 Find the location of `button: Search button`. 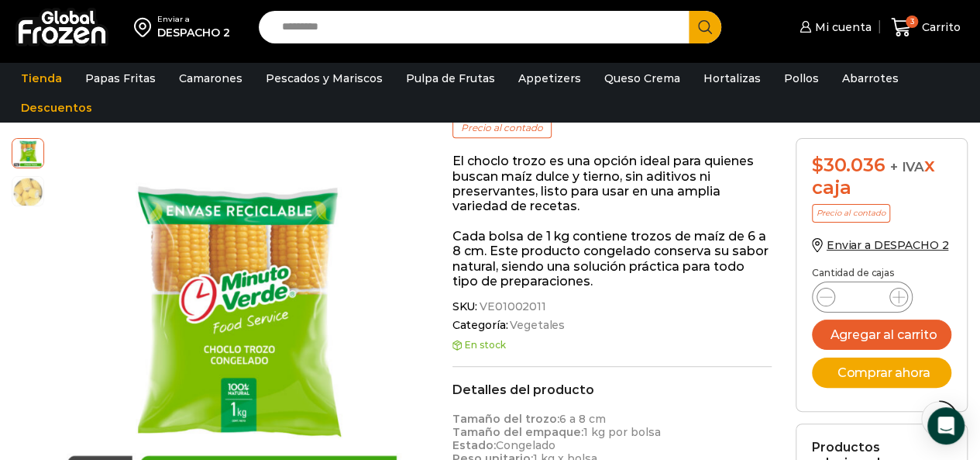

button: Search button is located at coordinates (705, 27).